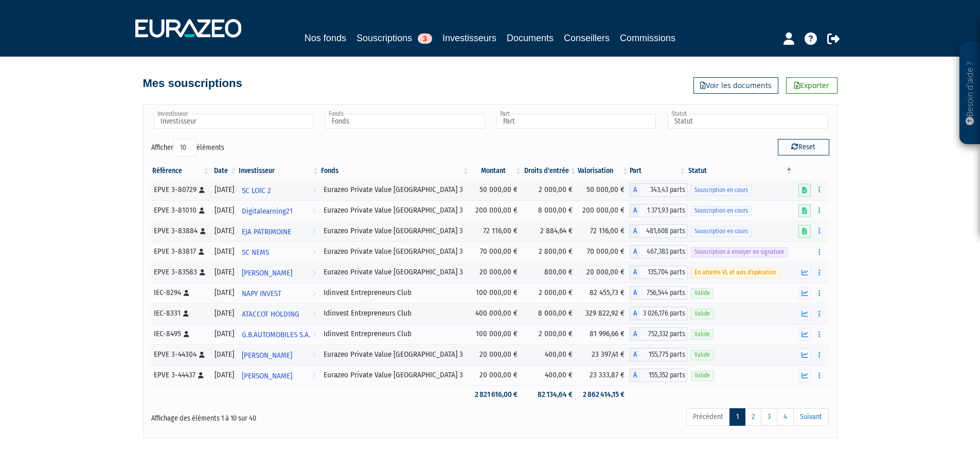 The height and width of the screenshot is (469, 980). I want to click on td: 70 000,00 €, so click(497, 252).